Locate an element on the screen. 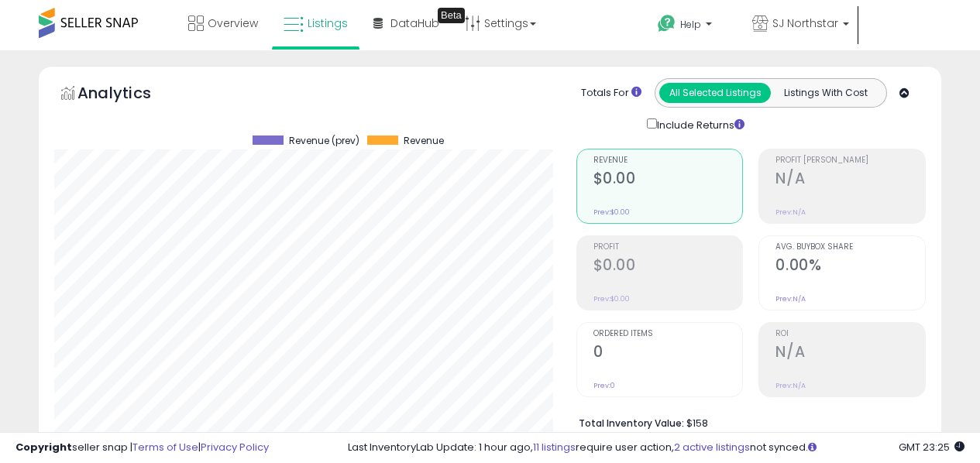 The height and width of the screenshot is (463, 980). button: All Selected Listings is located at coordinates (715, 93).